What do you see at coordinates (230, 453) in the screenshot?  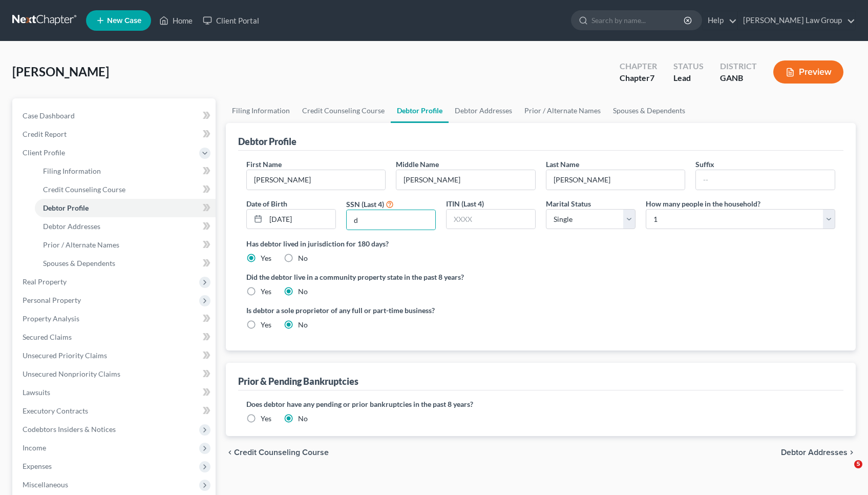 I see `i: chevron_left` at bounding box center [230, 453].